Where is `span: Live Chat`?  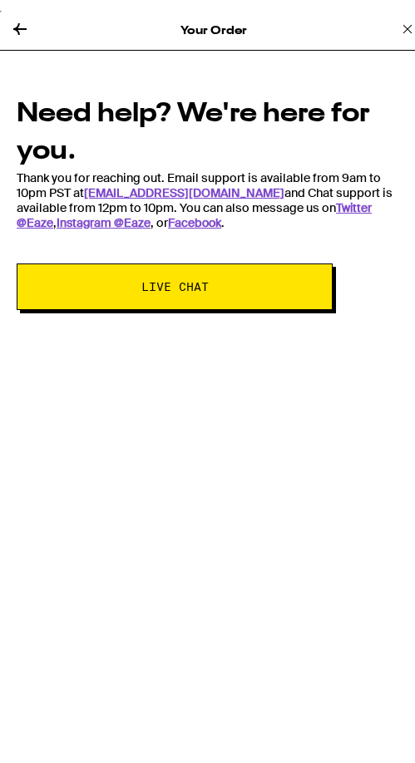 span: Live Chat is located at coordinates (174, 276).